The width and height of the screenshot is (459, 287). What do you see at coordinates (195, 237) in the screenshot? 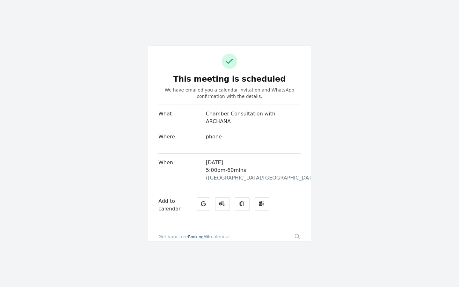
I see `a: Get your freecalendar` at bounding box center [195, 237].